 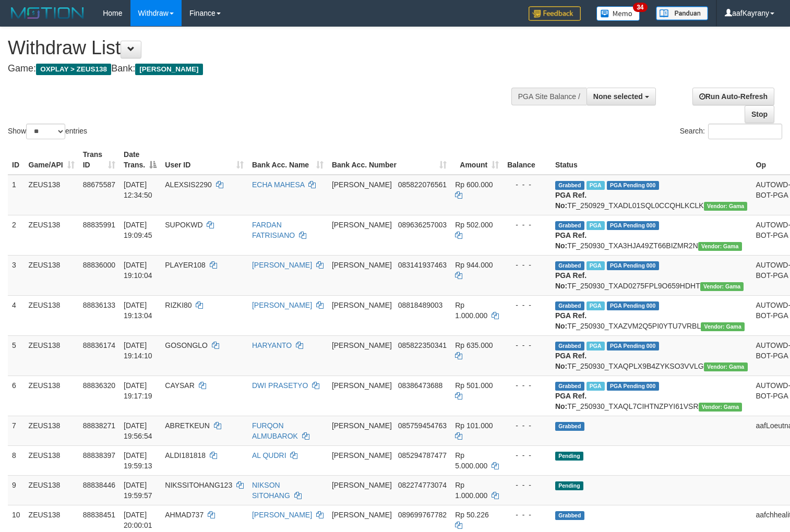 I want to click on span: CAYSAR, so click(x=180, y=386).